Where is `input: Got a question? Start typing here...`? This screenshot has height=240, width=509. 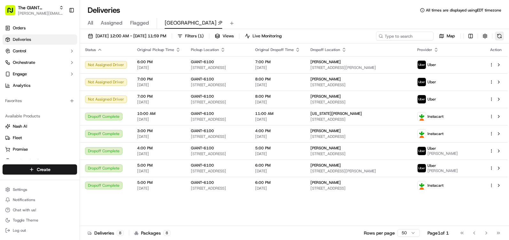 input: Got a question? Start typing here... is located at coordinates (66, 44).